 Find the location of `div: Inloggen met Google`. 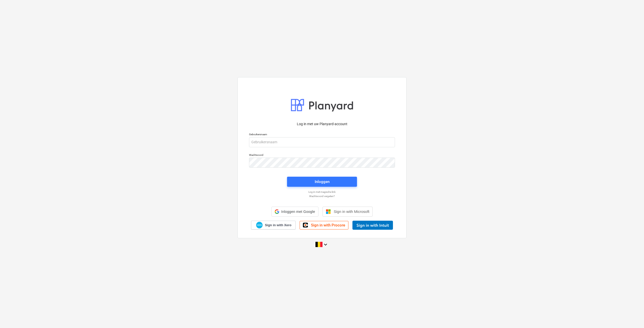

div: Inloggen met Google is located at coordinates (294, 212).